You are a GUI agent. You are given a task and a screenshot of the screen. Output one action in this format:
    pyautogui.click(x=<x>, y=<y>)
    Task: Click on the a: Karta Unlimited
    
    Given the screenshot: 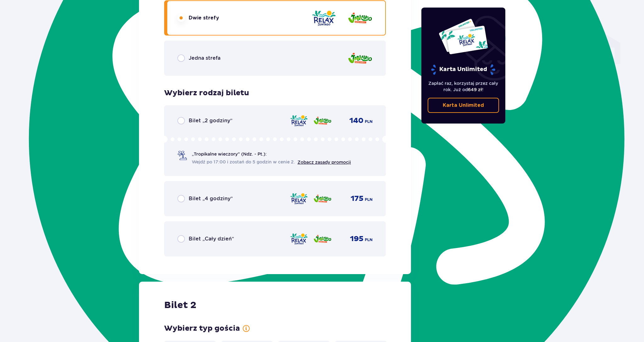 What is the action you would take?
    pyautogui.click(x=464, y=105)
    